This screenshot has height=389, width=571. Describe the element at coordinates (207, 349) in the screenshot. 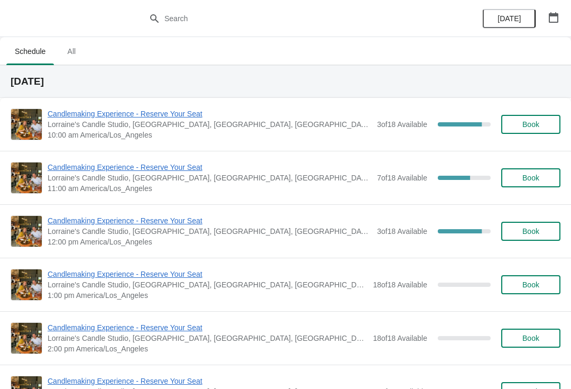

I see `span: 2:00 pm America/Los_Angeles` at that location.